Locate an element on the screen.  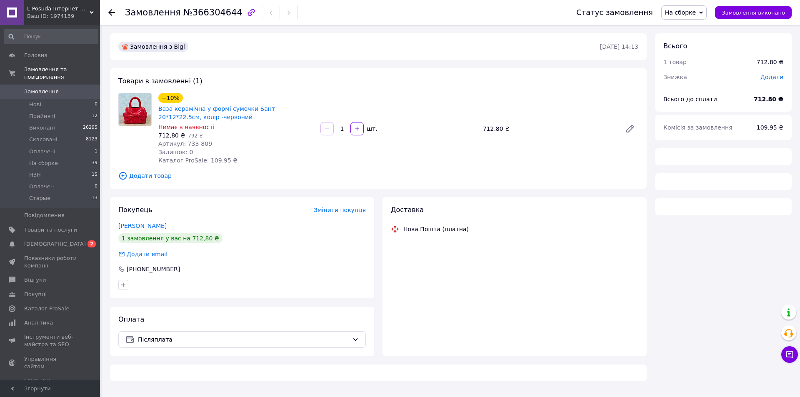
span: Знижка is located at coordinates (675, 77).